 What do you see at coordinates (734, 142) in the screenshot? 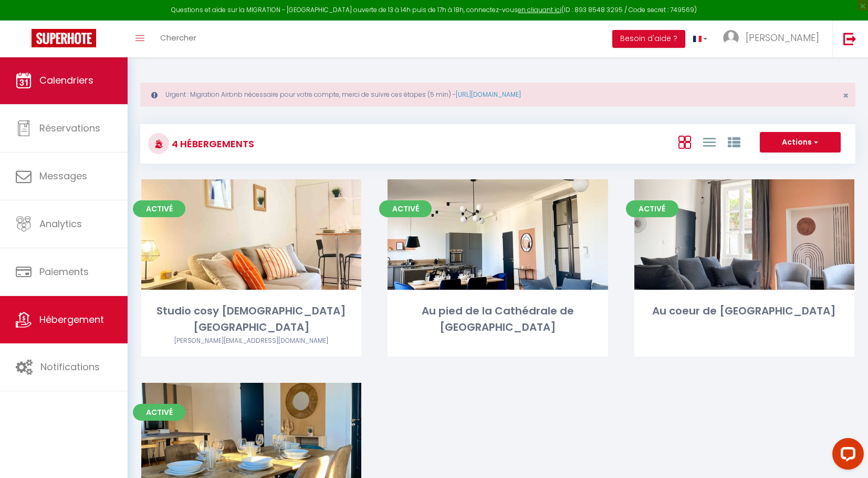
I see `a: Vue par Groupe` at bounding box center [734, 142].